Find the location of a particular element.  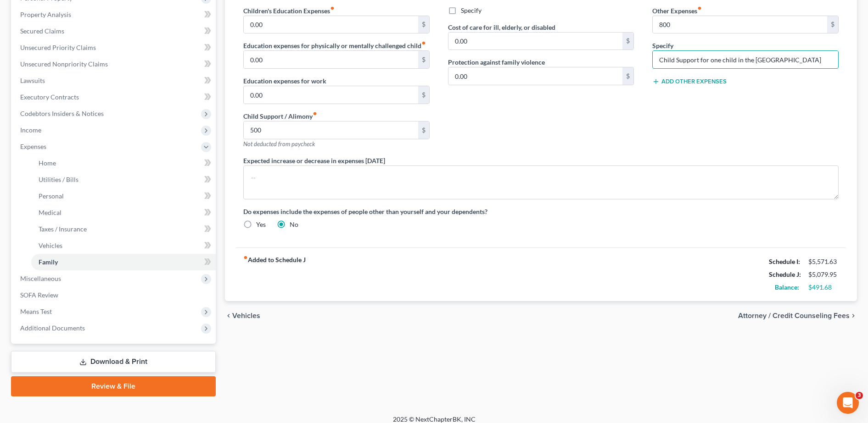

span: Family is located at coordinates (48, 261).